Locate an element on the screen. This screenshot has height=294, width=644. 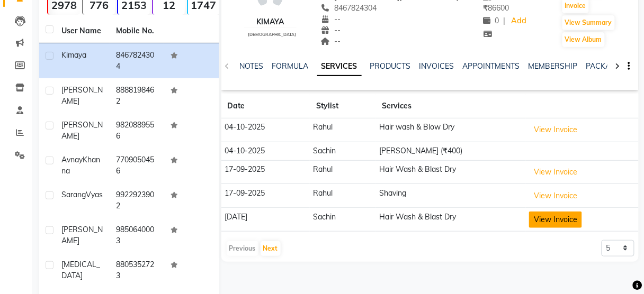
a: MEMBERSHIP is located at coordinates (553, 66).